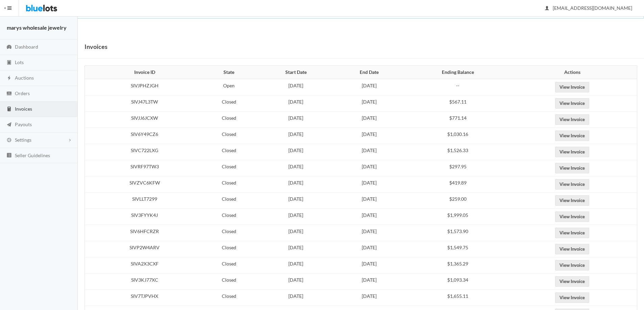  What do you see at coordinates (458, 169) in the screenshot?
I see `td: $297.95` at bounding box center [458, 169].